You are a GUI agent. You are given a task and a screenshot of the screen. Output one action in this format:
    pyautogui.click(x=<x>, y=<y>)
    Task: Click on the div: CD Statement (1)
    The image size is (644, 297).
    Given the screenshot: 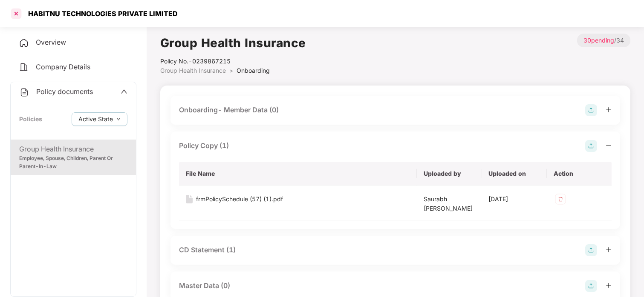 What is the action you would take?
    pyautogui.click(x=207, y=250)
    